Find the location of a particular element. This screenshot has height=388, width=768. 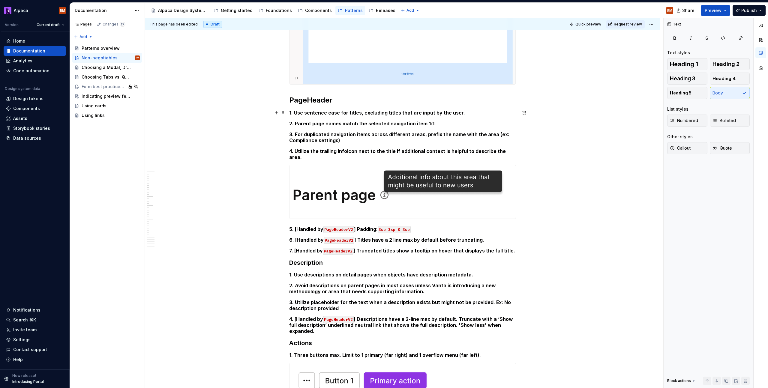

div: Draft is located at coordinates (213, 24).